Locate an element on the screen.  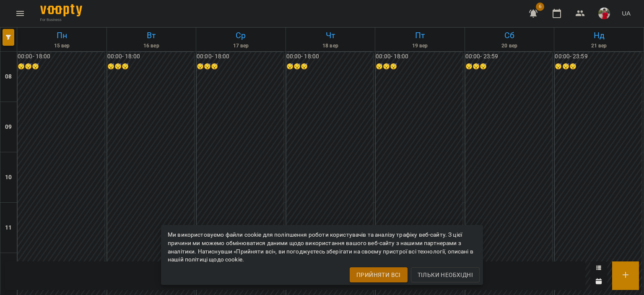
img: 54b6d9b4e6461886c974555cb82f3b73.jpg is located at coordinates (604, 13).